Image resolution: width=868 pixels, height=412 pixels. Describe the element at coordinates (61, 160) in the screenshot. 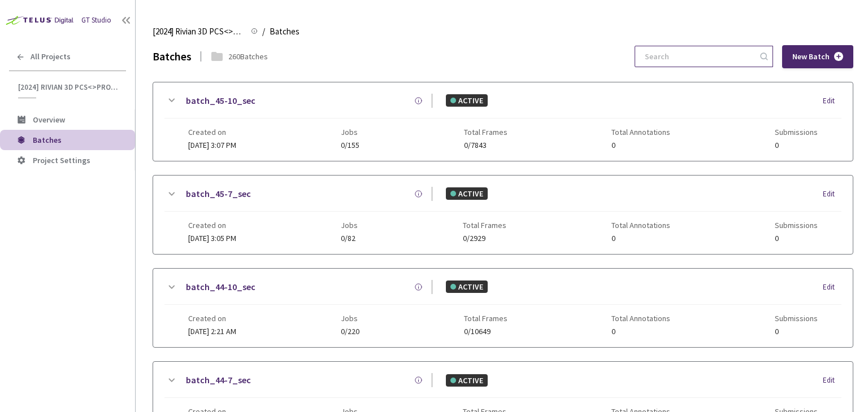

I see `span: Project Settings` at that location.